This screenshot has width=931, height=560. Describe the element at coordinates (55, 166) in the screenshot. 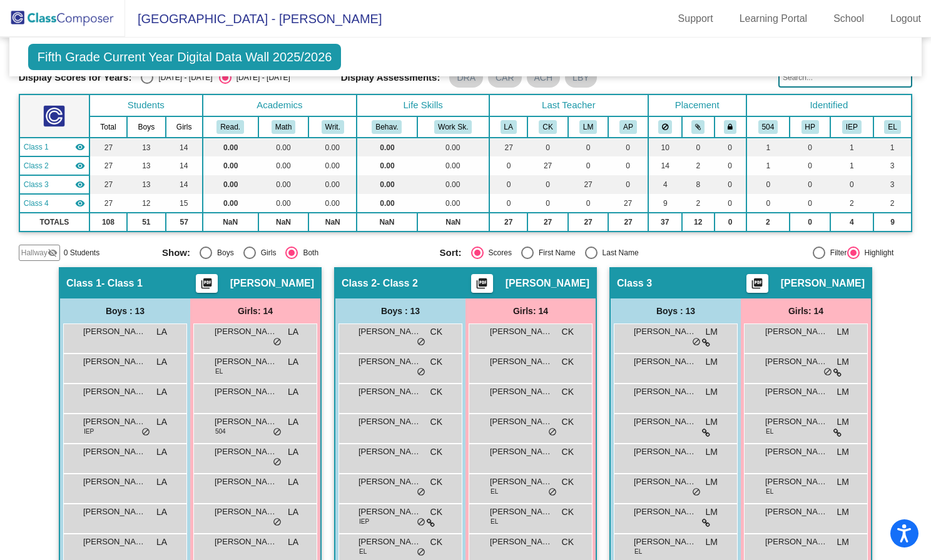

I see `td: Cassondra Kavanagh - Class 2` at that location.